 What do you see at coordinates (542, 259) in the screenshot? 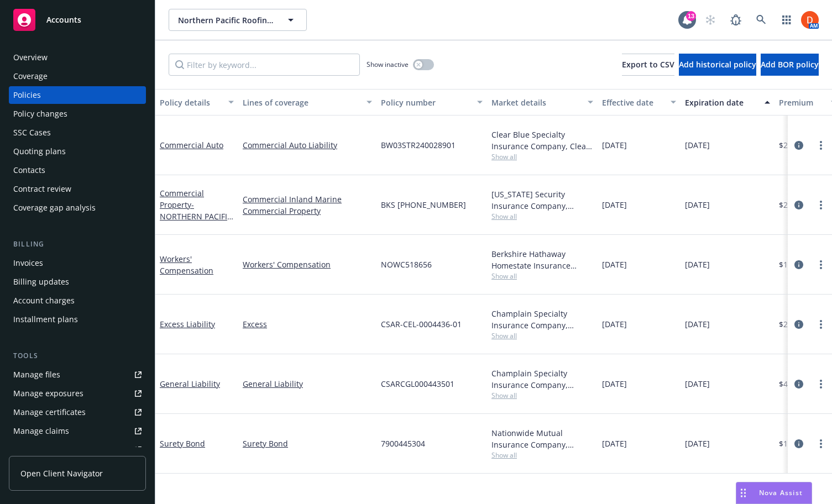
I see `div: Berkshire Hathaway Homestate Insurance Company, Berkshire Hathaway Homestate Companies (BHHC), El...` at bounding box center [542, 259].